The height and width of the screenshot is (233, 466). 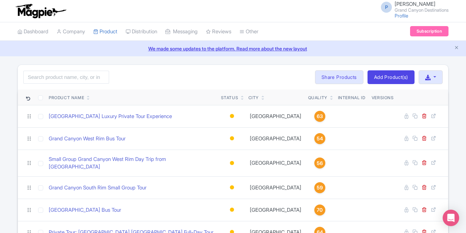 I want to click on a: Subscription, so click(x=429, y=31).